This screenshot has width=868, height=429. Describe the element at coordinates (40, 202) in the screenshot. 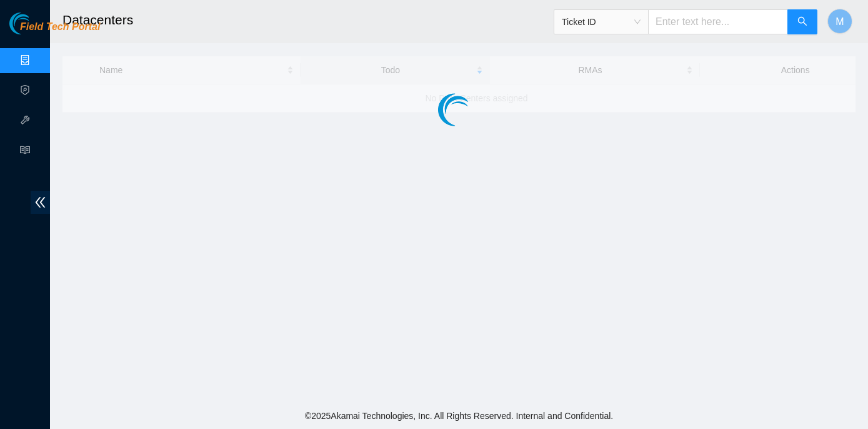

I see `span: double-left` at that location.